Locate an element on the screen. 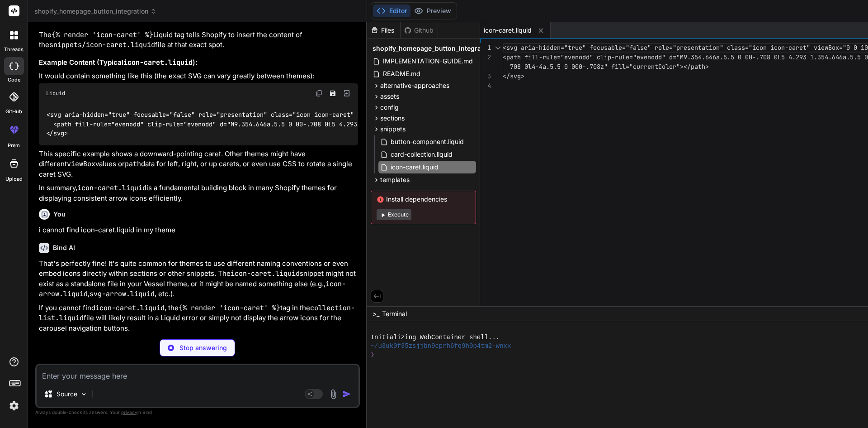 This screenshot has width=868, height=428. div: Click to collapse the range. is located at coordinates (498, 48).